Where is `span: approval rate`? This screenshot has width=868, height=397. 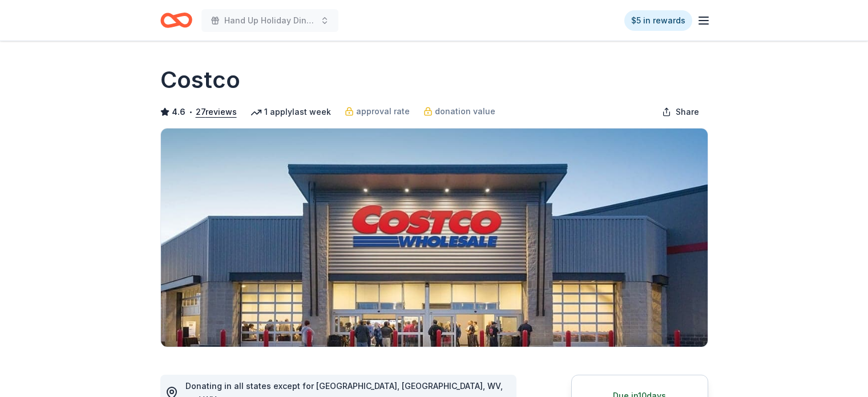
span: approval rate is located at coordinates (383, 111).